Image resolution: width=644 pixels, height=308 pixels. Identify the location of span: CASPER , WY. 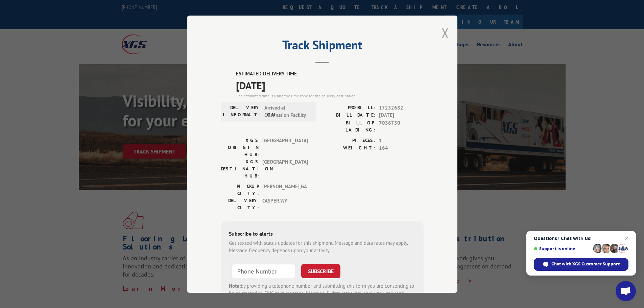
(285, 204).